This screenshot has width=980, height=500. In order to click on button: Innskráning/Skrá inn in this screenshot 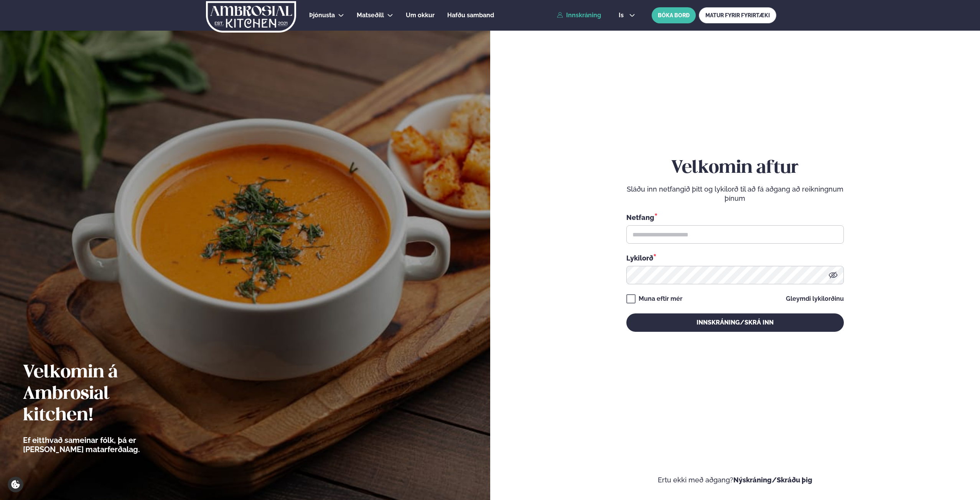, I will do `click(735, 323)`.